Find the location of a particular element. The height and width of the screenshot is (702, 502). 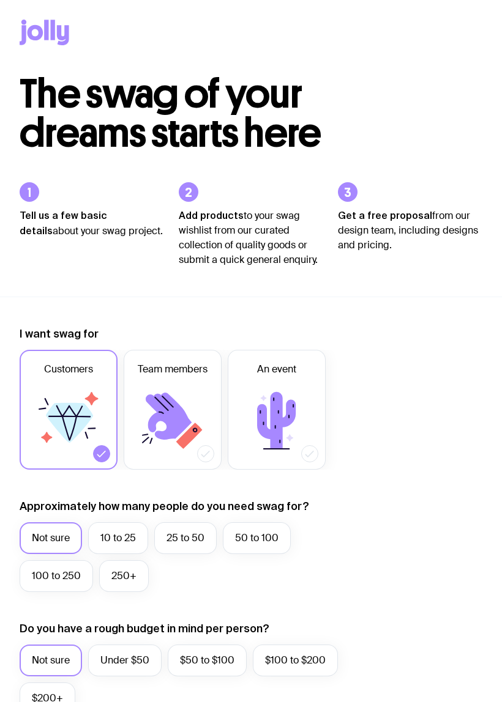

strong: Tell us a few basic details is located at coordinates (63, 223).